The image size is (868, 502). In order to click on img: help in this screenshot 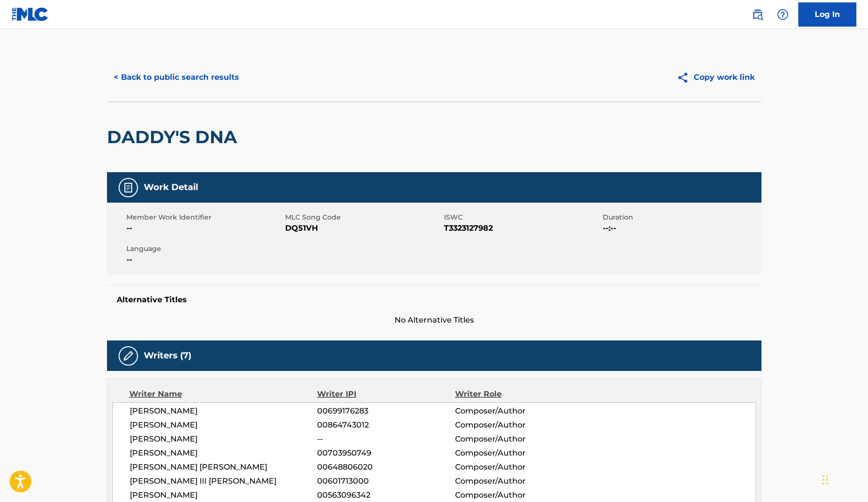, I will do `click(782, 14)`.